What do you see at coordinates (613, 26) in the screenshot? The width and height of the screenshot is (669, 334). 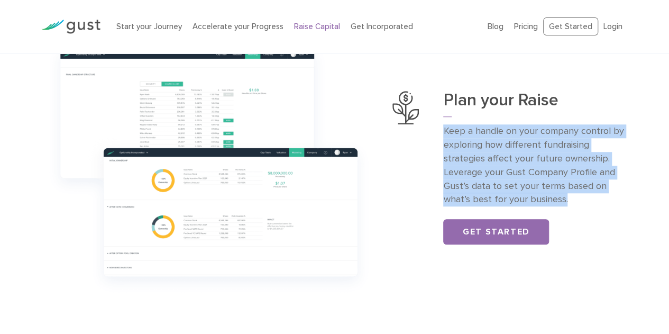 I see `a: Login` at bounding box center [613, 26].